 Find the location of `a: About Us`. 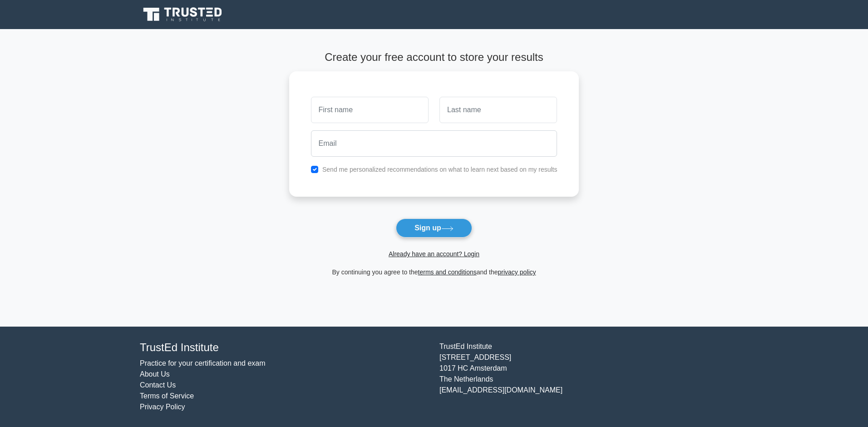

a: About Us is located at coordinates (155, 374).